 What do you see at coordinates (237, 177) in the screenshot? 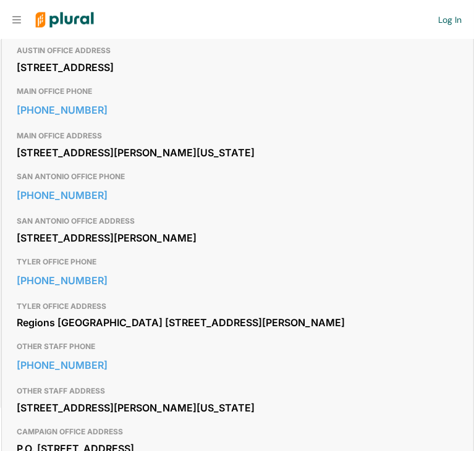
I see `h3: SAN ANTONIO OFFICE PHONE` at bounding box center [237, 177].